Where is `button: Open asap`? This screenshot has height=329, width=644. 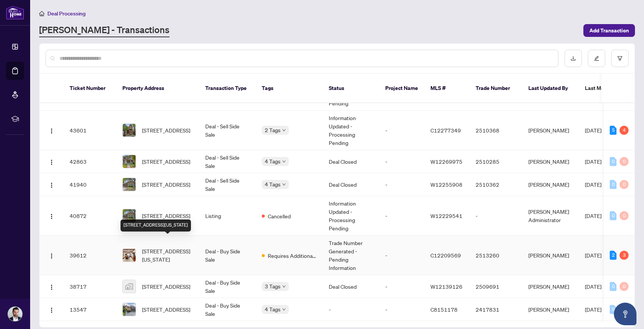
button: Open asap is located at coordinates (625, 314).